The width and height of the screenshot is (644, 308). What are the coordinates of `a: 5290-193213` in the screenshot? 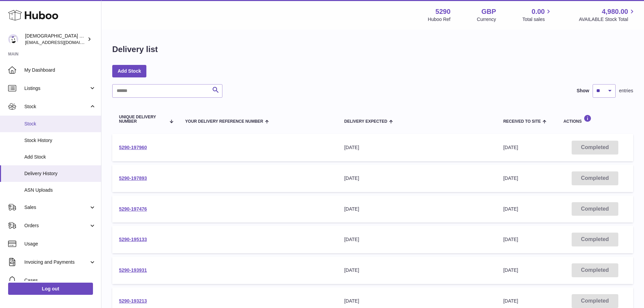 It's located at (133, 301).